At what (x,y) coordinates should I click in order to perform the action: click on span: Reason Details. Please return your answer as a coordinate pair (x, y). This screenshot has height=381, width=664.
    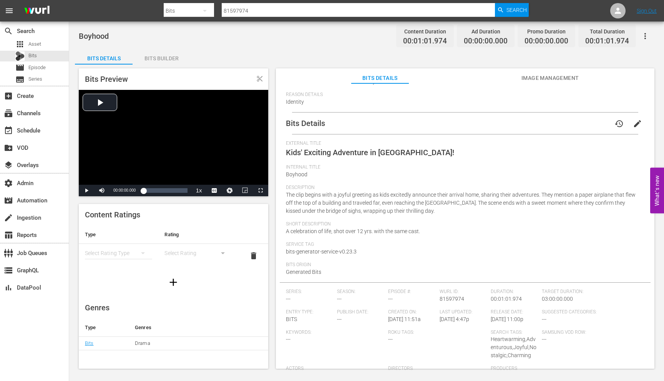
    Looking at the image, I should click on (463, 95).